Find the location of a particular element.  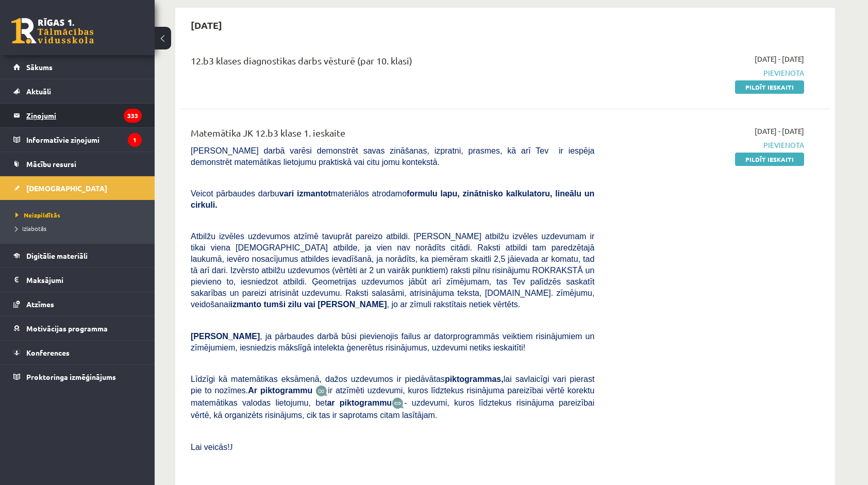

a: Maksājumi is located at coordinates (77, 280).